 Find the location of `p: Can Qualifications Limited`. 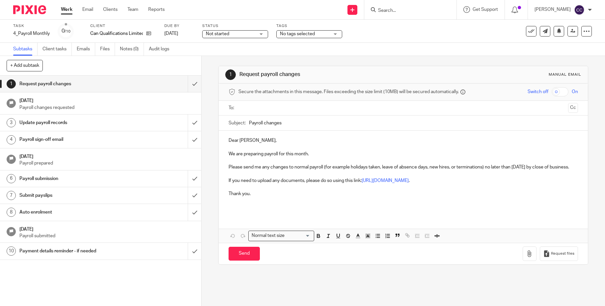

p: Can Qualifications Limited is located at coordinates (117, 34).